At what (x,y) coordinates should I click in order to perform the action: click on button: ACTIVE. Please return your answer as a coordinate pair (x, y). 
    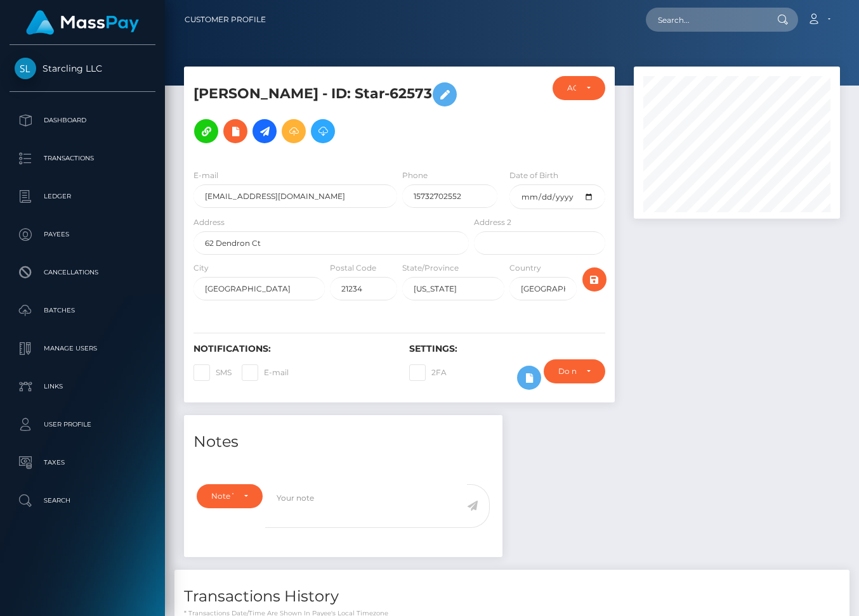
    Looking at the image, I should click on (579, 88).